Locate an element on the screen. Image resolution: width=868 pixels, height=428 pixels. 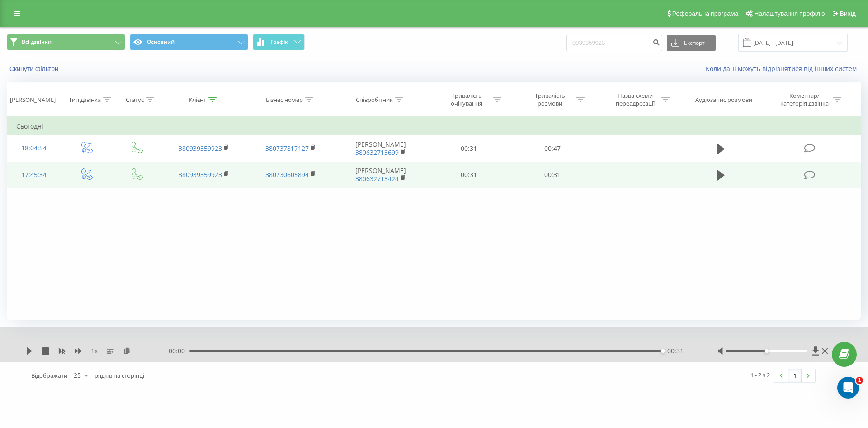
div: Бізнес номер is located at coordinates (285, 100).